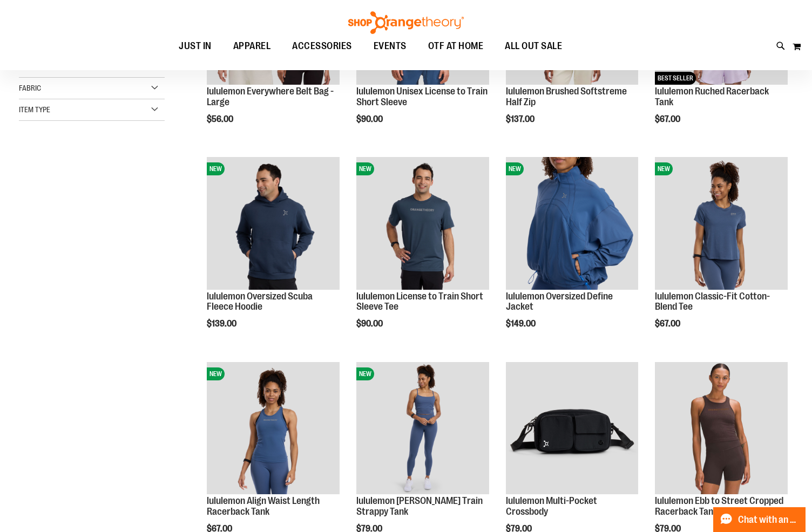 The height and width of the screenshot is (532, 812). What do you see at coordinates (713, 302) in the screenshot?
I see `a: lululemon Classic-Fit Cotton-Blend Tee` at bounding box center [713, 302].